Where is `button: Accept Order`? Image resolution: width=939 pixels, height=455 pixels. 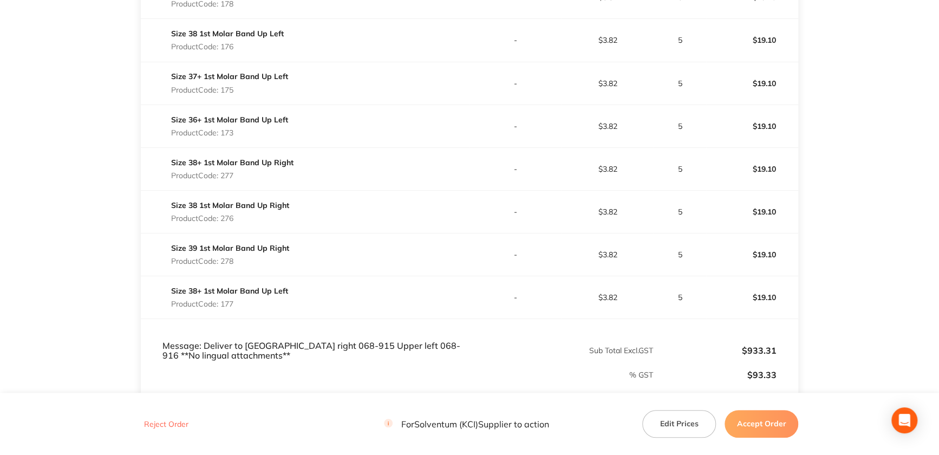 button: Accept Order is located at coordinates (762, 424).